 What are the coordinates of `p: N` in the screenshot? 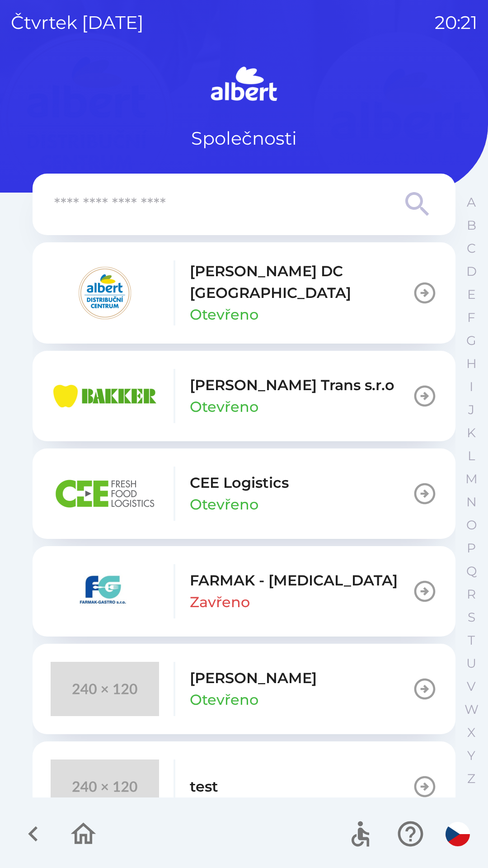 It's located at (471, 502).